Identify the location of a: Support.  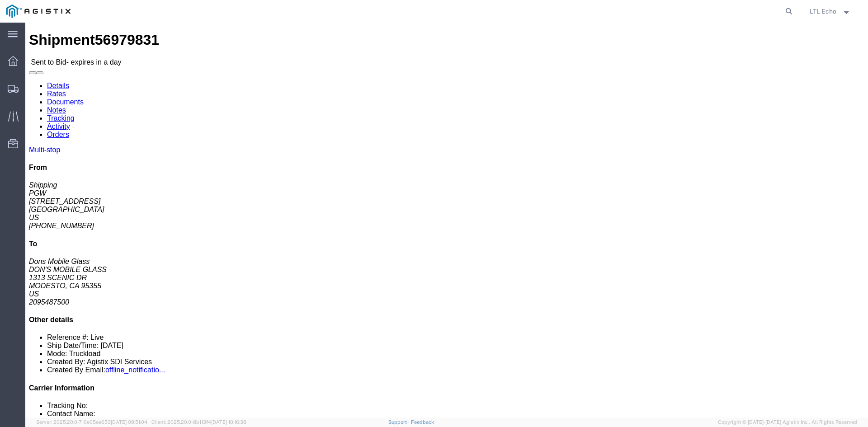
(400, 422).